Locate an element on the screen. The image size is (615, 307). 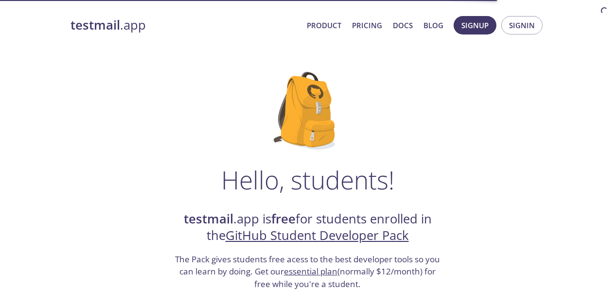
span: Signup is located at coordinates (475, 25).